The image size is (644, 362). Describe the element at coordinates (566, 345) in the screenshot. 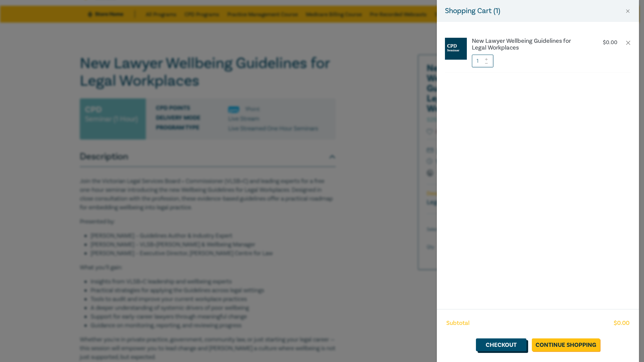

I see `a: Continue Shopping` at that location.